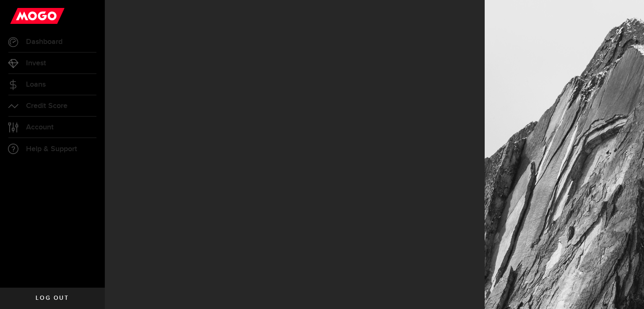 The height and width of the screenshot is (309, 644). What do you see at coordinates (52, 298) in the screenshot?
I see `span: Log out` at bounding box center [52, 298].